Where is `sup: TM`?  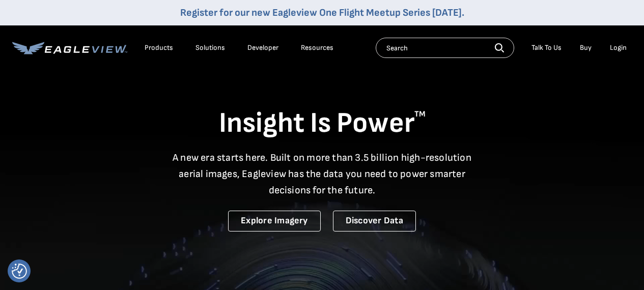
sup: TM is located at coordinates (420, 114).